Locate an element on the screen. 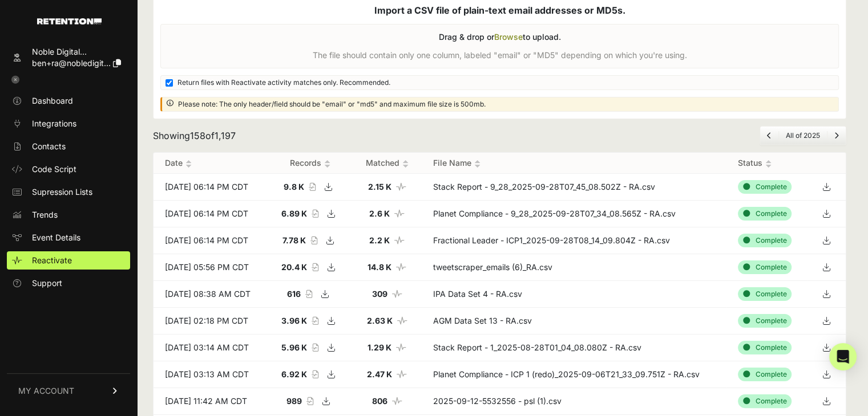 The image size is (868, 416). th: Date is located at coordinates (211, 163).